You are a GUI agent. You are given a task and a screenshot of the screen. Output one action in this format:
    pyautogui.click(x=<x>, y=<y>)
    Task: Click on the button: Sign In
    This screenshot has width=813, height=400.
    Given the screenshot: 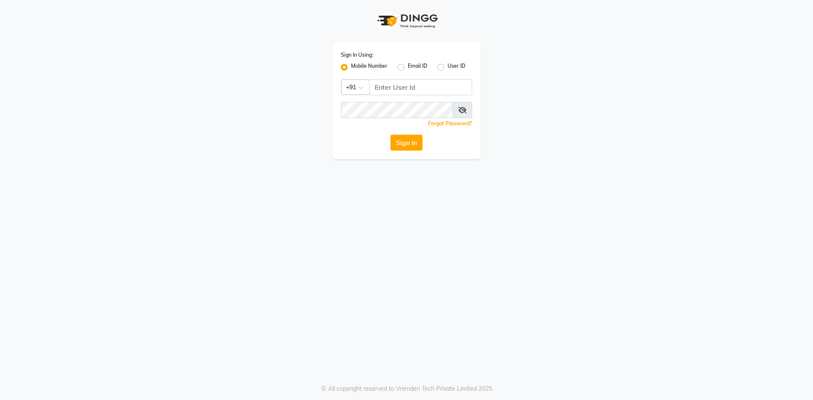 What is the action you would take?
    pyautogui.click(x=406, y=143)
    